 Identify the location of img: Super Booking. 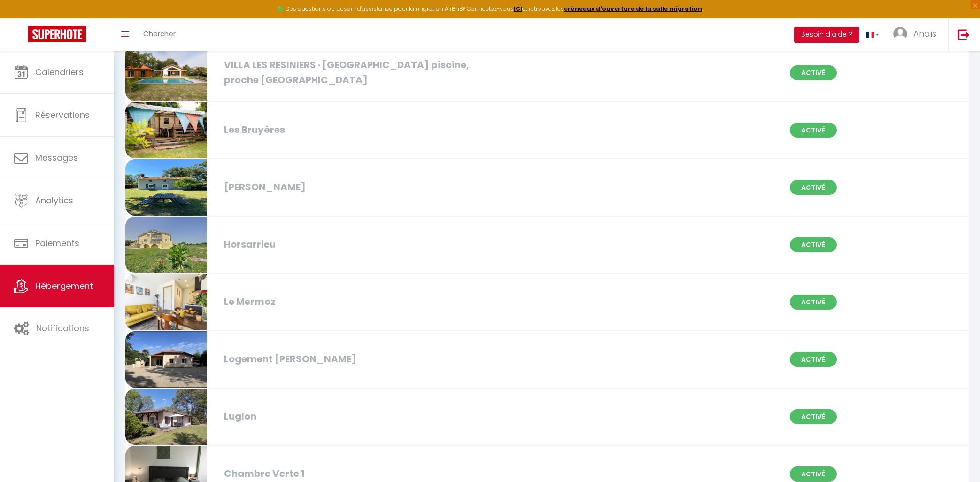
(57, 34).